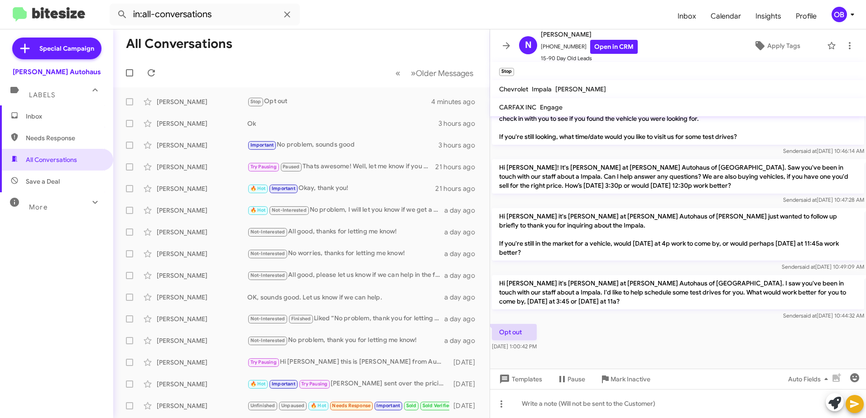 This screenshot has width=866, height=418. What do you see at coordinates (345, 275) in the screenshot?
I see `div: All good, please let us know if we can help in the future. If there is anything we can do regardi...` at bounding box center [345, 275].